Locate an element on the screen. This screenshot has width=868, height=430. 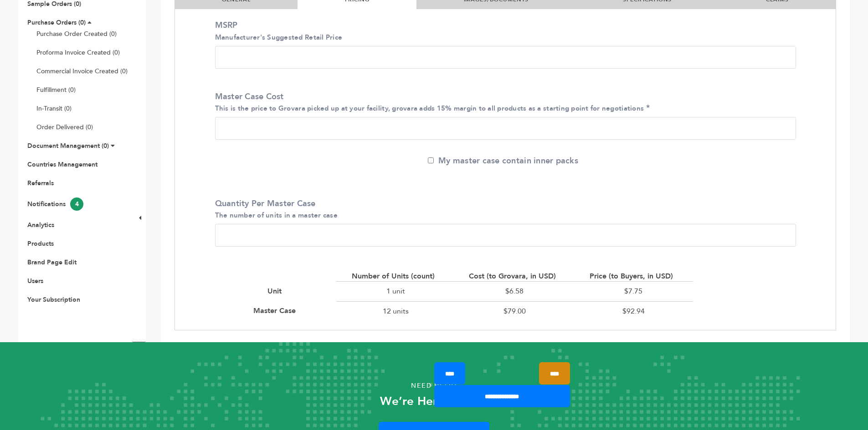
div: Unit is located at coordinates (277, 292).